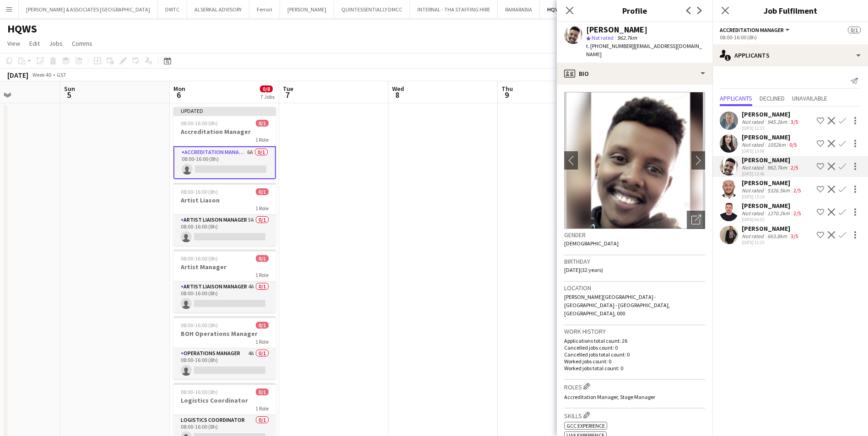 The width and height of the screenshot is (868, 436). What do you see at coordinates (225, 297) in the screenshot?
I see `app-card-role: Artist Liaison Manager4A0/108:00-16:00 (8h)` at bounding box center [225, 297].